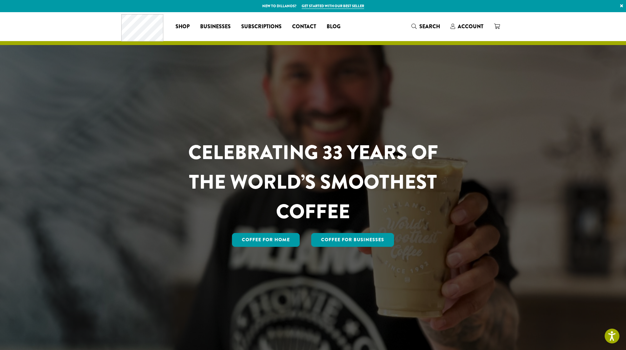  What do you see at coordinates (266, 240) in the screenshot?
I see `a: Coffee for Home` at bounding box center [266, 240].